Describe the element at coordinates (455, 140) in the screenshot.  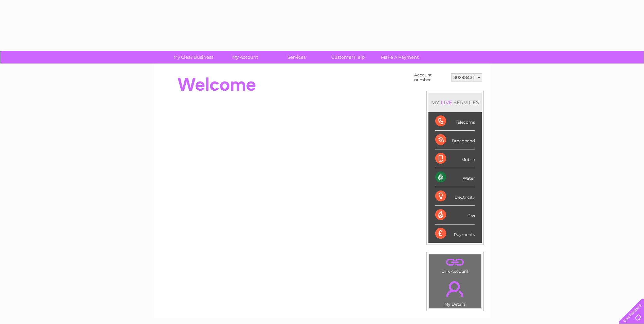
I see `div: Broadband` at that location.